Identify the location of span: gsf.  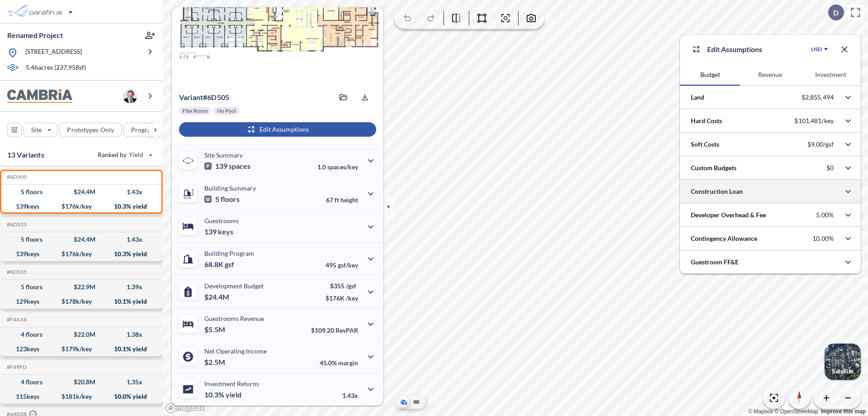
(229, 264).